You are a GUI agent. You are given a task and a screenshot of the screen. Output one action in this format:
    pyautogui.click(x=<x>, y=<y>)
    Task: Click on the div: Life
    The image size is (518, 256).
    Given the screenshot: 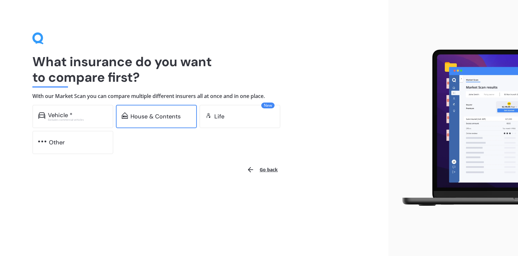 What is the action you would take?
    pyautogui.click(x=219, y=116)
    